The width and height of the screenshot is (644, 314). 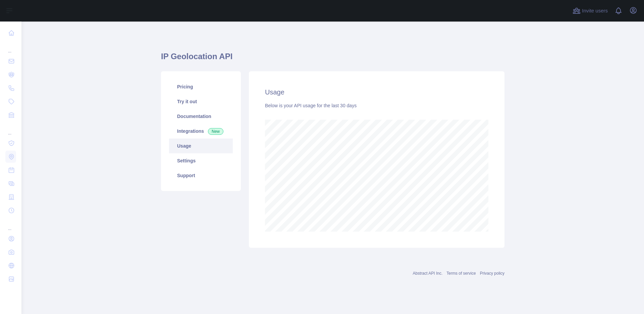 I want to click on div: Below is your API usage for the last 30 days, so click(x=377, y=105).